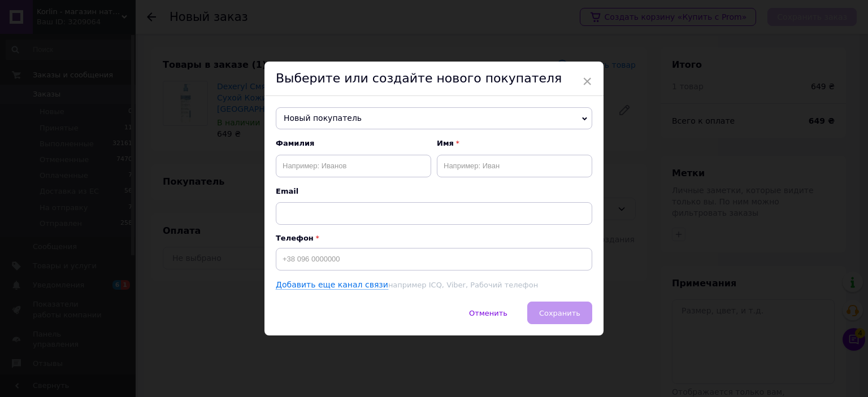  Describe the element at coordinates (488, 312) in the screenshot. I see `span: Отменить` at that location.